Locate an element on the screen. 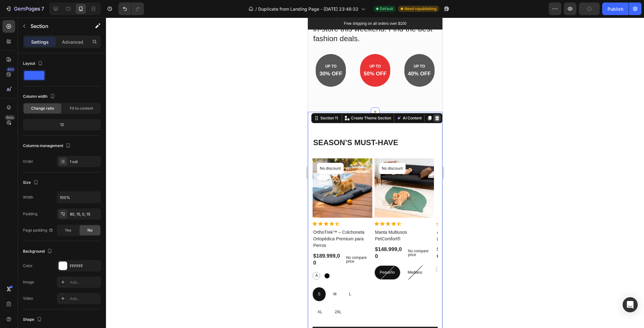 The height and width of the screenshot is (328, 644). div: Width is located at coordinates (28, 197).